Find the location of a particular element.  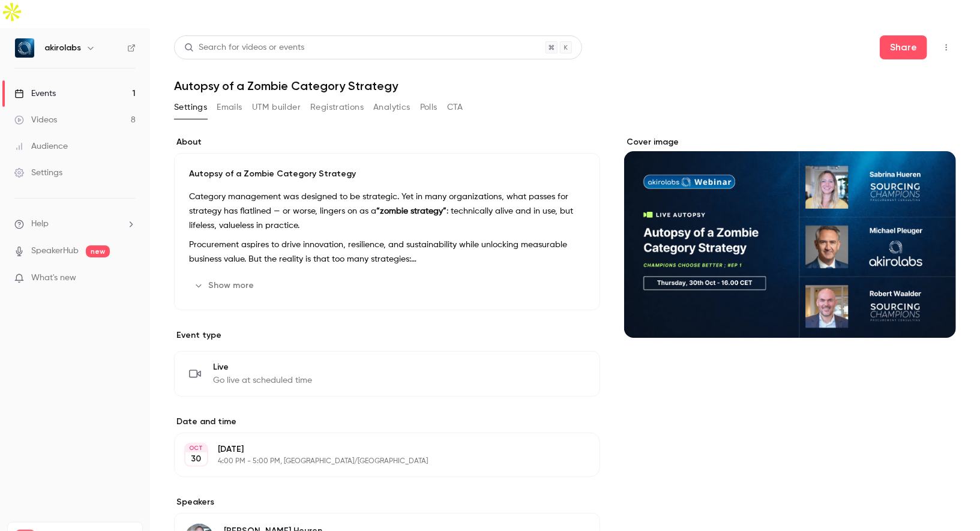

img: akirolabs is located at coordinates (24, 48).